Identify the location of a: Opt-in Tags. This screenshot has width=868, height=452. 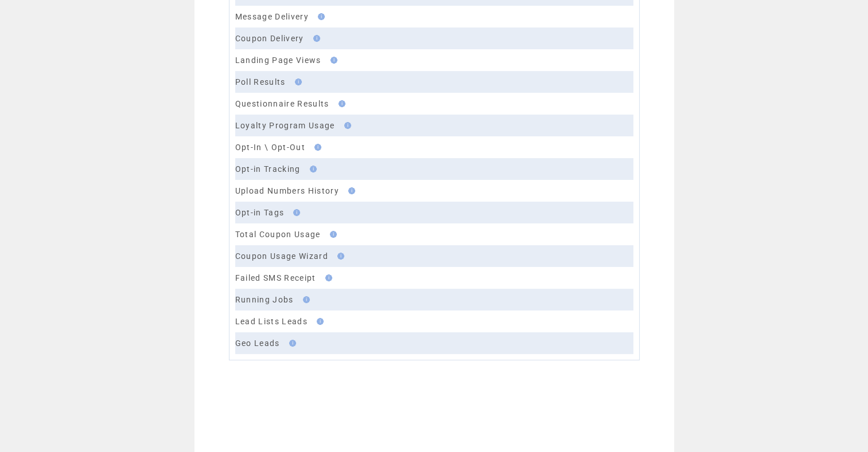
(260, 212).